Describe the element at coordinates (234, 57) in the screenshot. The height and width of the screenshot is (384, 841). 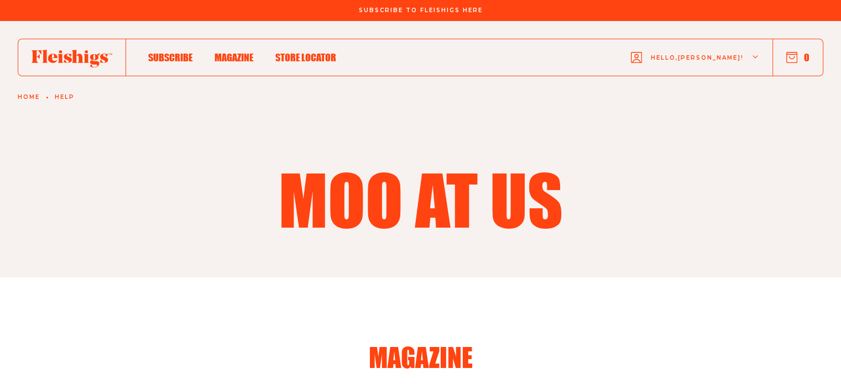
I see `span: Magazine` at that location.